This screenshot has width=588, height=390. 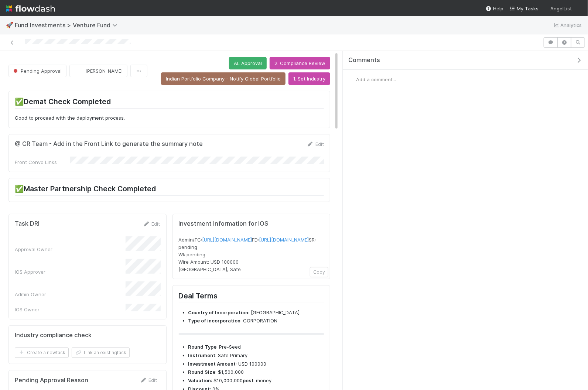 What do you see at coordinates (252, 297) in the screenshot?
I see `h2: Deal Terms` at bounding box center [252, 297].